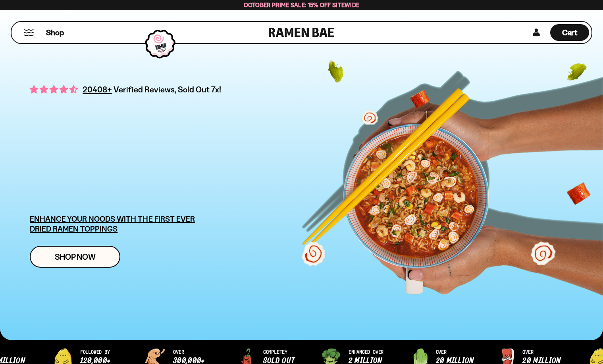 This screenshot has height=364, width=603. I want to click on div: Cart, so click(570, 33).